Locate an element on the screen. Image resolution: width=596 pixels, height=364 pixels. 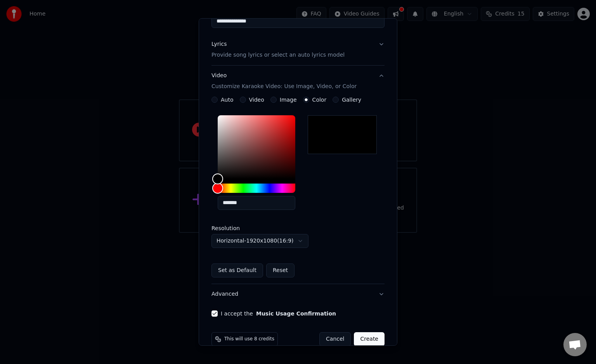
div: Color is located at coordinates (257, 147).